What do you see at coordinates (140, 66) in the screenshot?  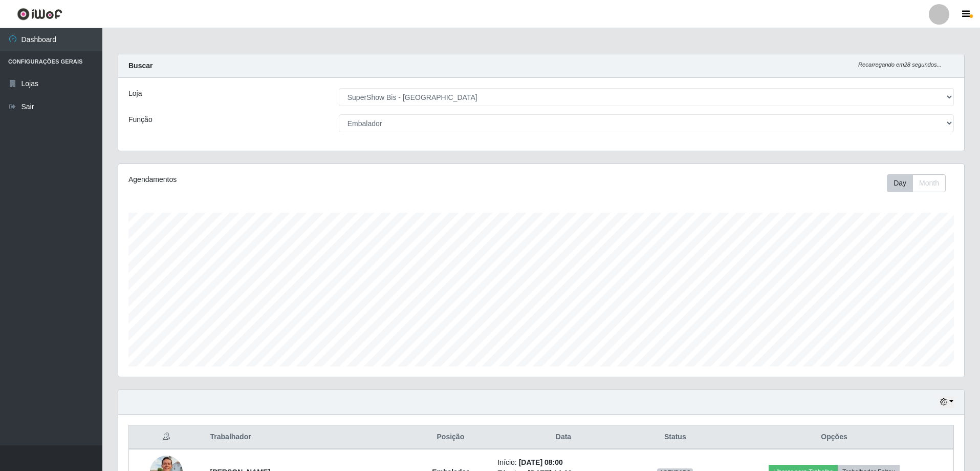 I see `strong: Buscar` at bounding box center [140, 66].